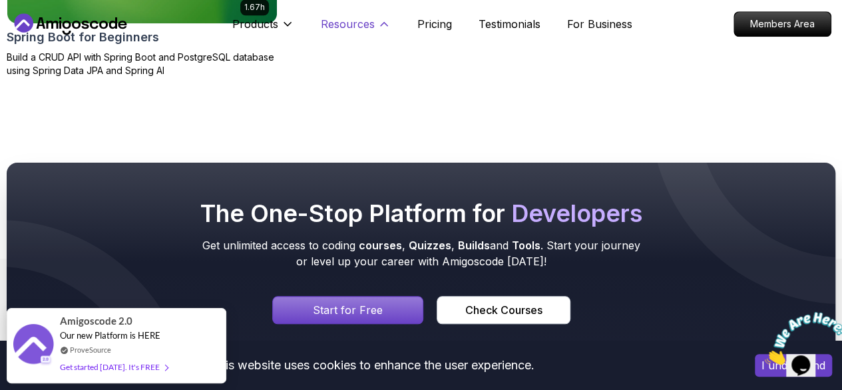 Image resolution: width=842 pixels, height=390 pixels. Describe the element at coordinates (421, 253) in the screenshot. I see `p: Get unlimited access to coding , , and . Start your journey or level up your career with Amigosco...` at that location.